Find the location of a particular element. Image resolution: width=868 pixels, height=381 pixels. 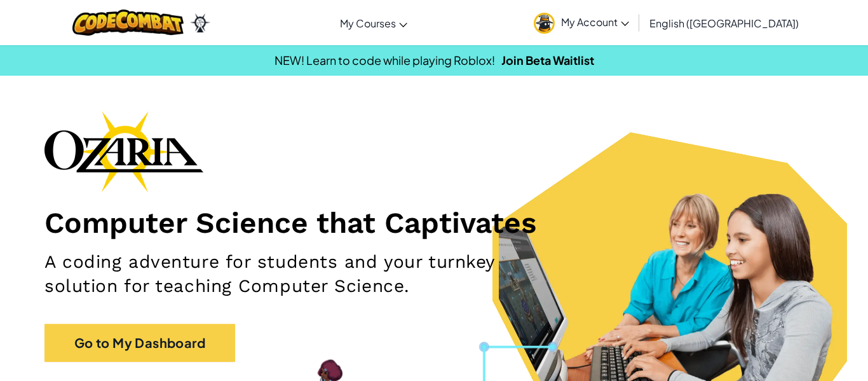

a: My Courses is located at coordinates (374, 23).